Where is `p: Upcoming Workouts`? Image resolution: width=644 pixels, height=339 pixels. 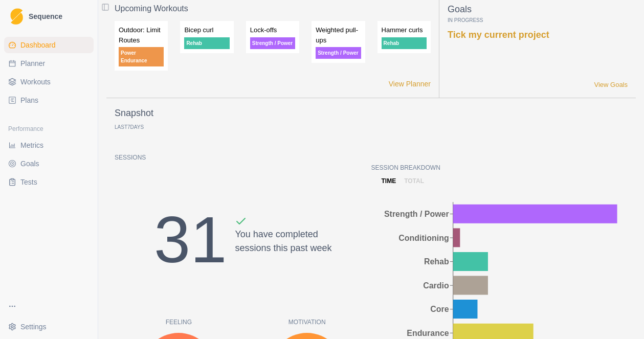
p: Upcoming Workouts is located at coordinates (273, 9).